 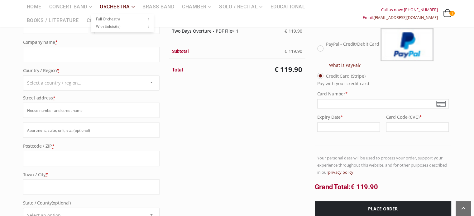 I want to click on input: House number and street name, so click(x=91, y=110).